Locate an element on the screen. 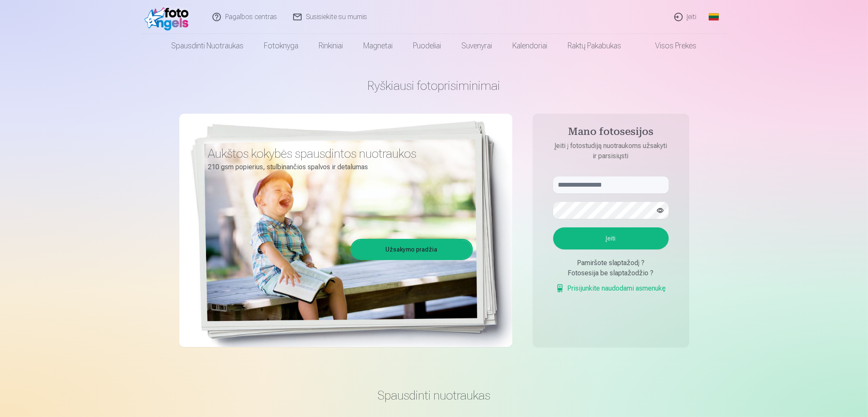  a: Puodeliai is located at coordinates (427, 46).